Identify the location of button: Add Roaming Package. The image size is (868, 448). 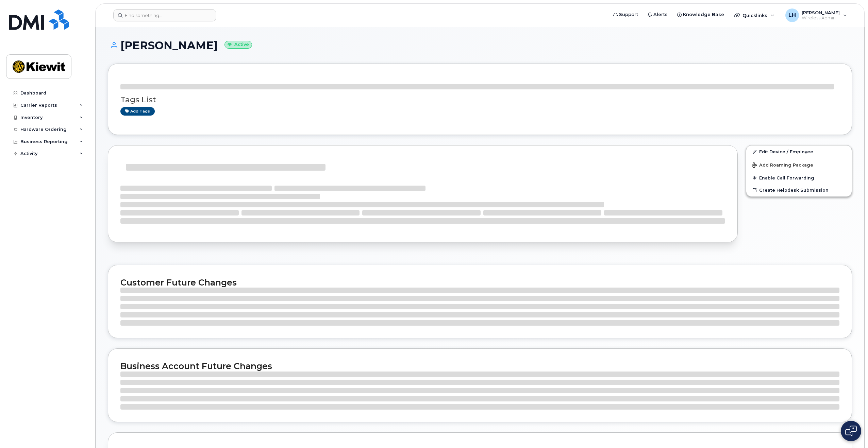
(799, 165).